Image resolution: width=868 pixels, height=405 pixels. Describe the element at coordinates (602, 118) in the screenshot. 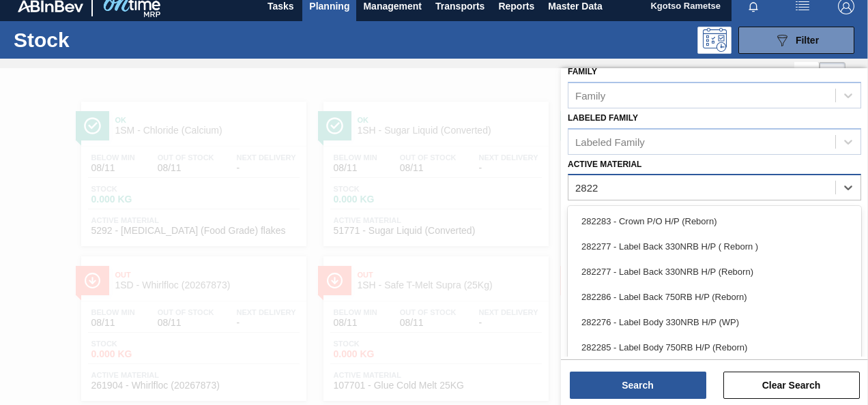

I see `label: Labeled Family` at that location.